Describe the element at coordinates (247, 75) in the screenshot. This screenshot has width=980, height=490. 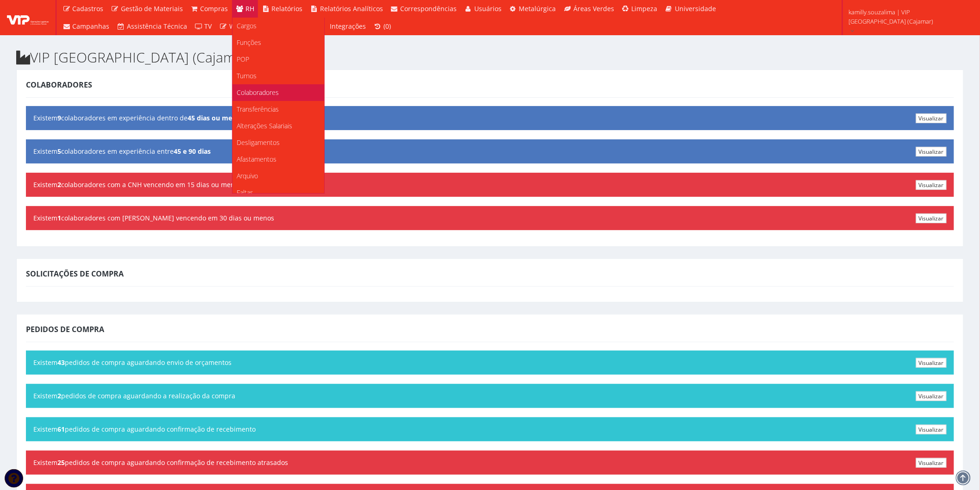
I see `span: Turnos` at that location.